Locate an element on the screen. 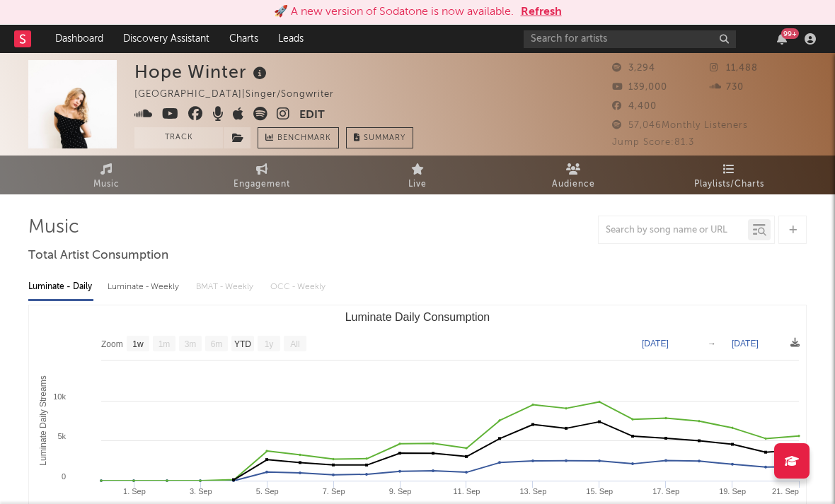 This screenshot has height=504, width=835. text: Zoom is located at coordinates (112, 345).